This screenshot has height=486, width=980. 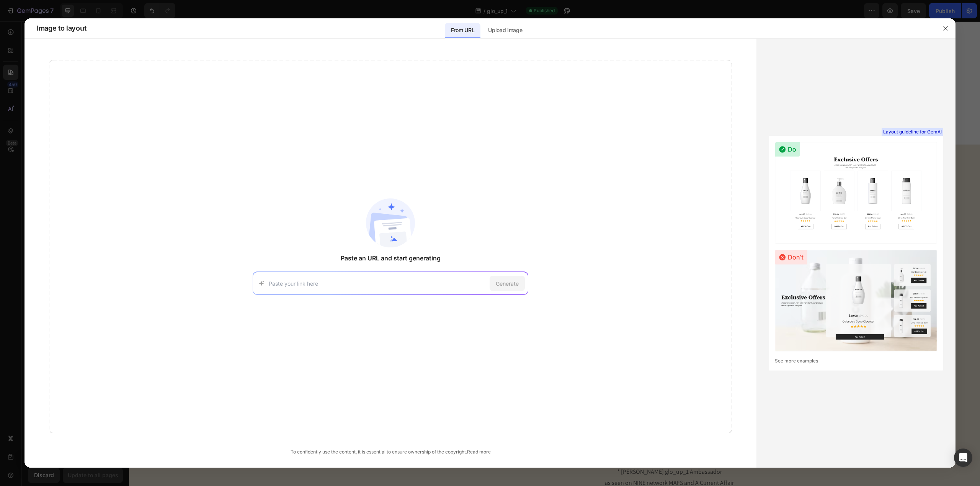 What do you see at coordinates (61, 28) in the screenshot?
I see `span: Image to layout` at bounding box center [61, 28].